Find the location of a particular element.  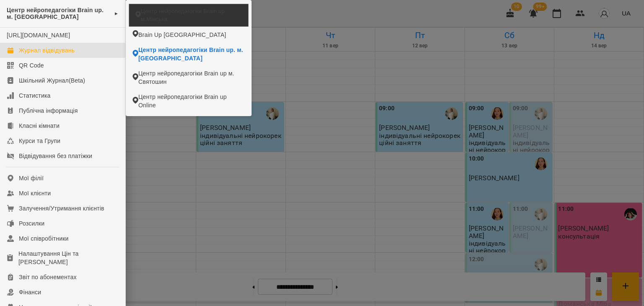

div: Фінанси is located at coordinates (30, 292).